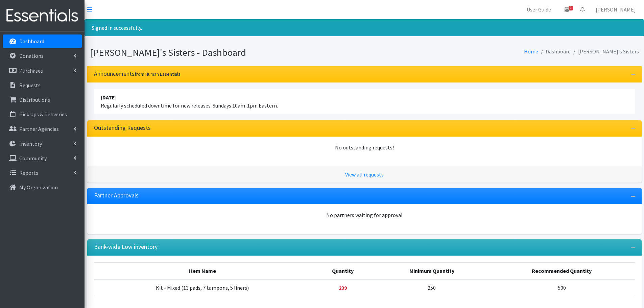 The image size is (644, 308). I want to click on p: Distributions, so click(34, 100).